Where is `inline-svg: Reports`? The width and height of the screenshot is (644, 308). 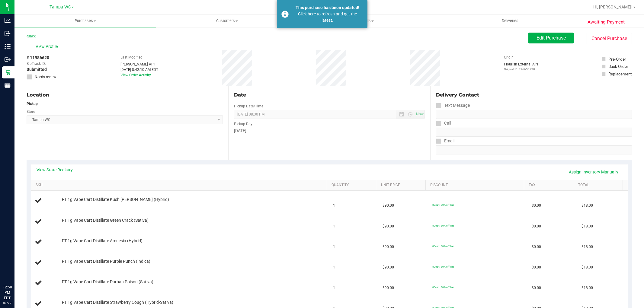 inline-svg: Reports is located at coordinates (7, 86).